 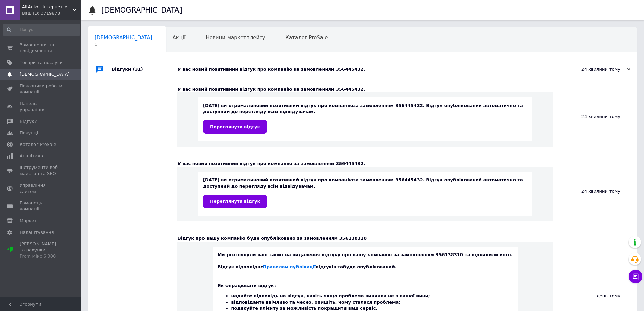 I want to click on span: Новини маркетплейсу, so click(x=235, y=38).